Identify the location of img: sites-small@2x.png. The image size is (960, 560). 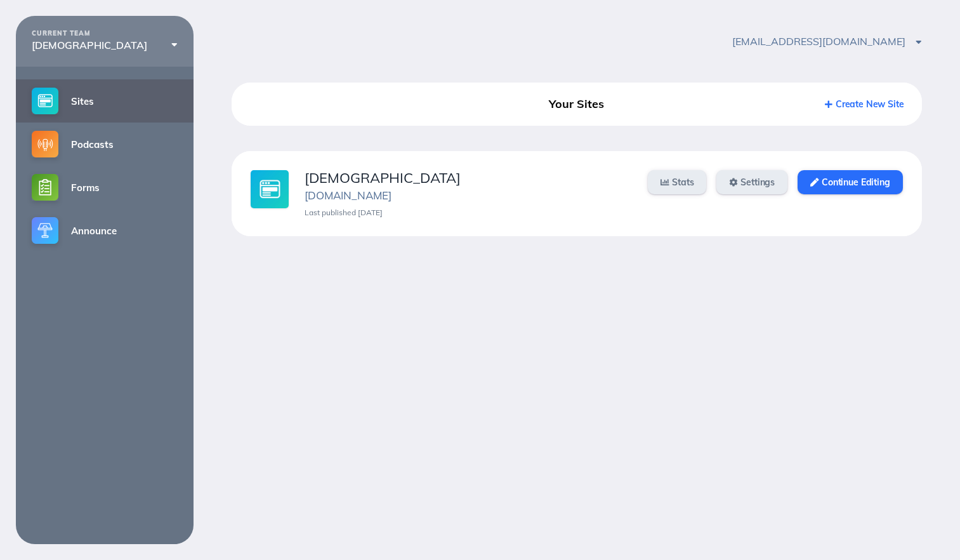
(45, 101).